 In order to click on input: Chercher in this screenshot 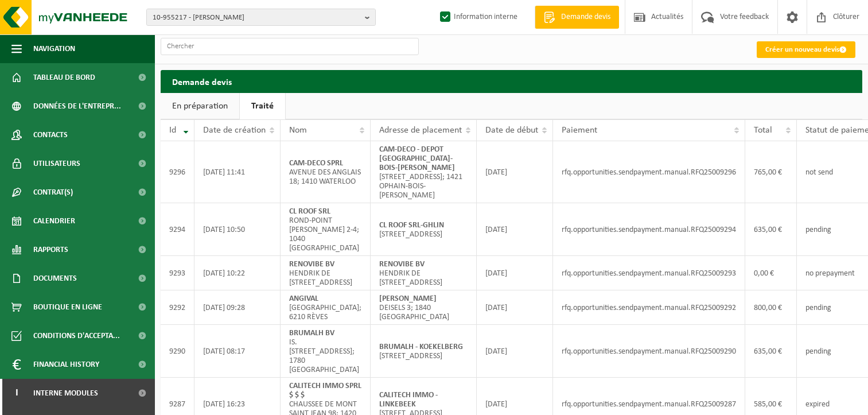, I will do `click(289, 47)`.